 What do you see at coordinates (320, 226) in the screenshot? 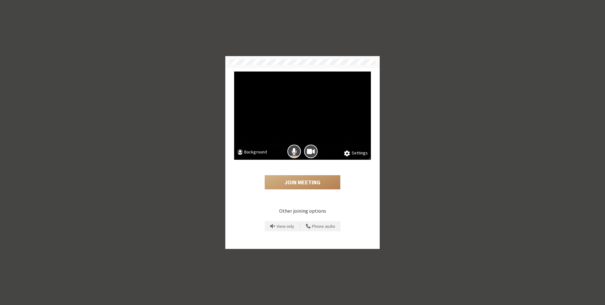
I see `button: Use your phone for mic and speaker while you view the meeting on this device.` at bounding box center [320, 226].